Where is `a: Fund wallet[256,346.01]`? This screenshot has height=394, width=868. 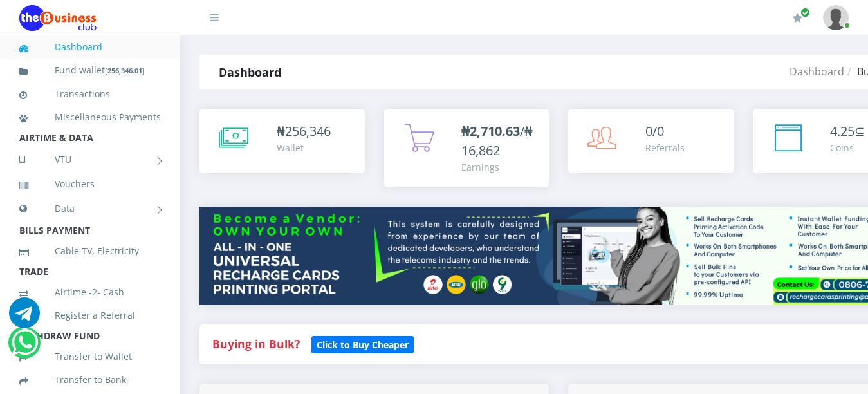
a: Fund wallet[256,346.01] is located at coordinates (90, 70).